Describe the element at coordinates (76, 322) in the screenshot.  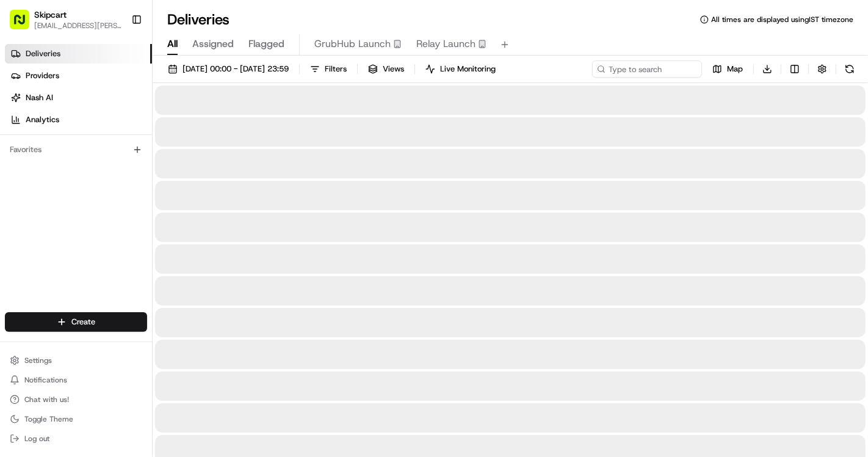
I see `button: Create` at that location.